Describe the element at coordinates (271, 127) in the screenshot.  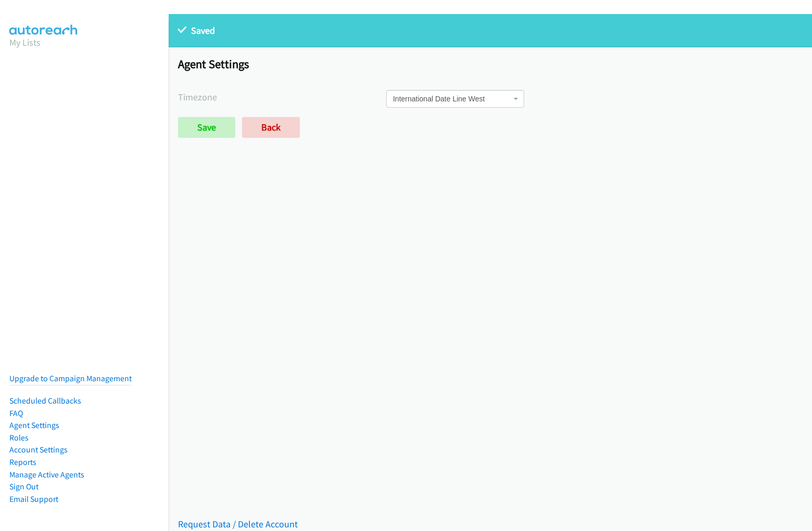
I see `a: Back` at that location.